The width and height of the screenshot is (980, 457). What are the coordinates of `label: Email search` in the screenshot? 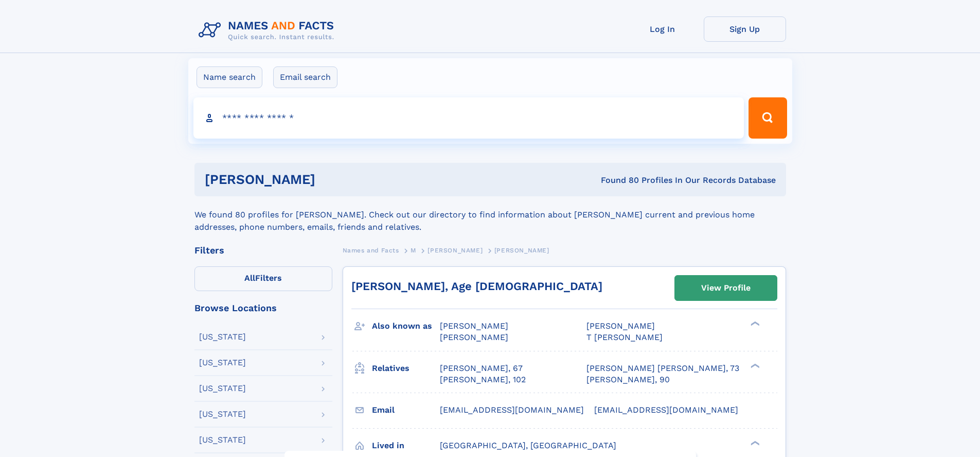 It's located at (305, 77).